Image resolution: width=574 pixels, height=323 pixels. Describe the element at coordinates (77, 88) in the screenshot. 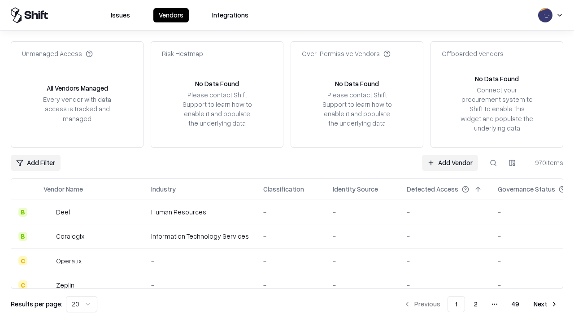

I see `div: All Vendors Managed` at that location.